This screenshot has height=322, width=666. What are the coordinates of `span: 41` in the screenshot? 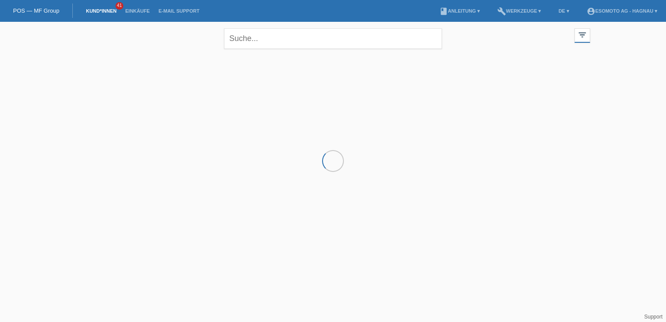 It's located at (119, 6).